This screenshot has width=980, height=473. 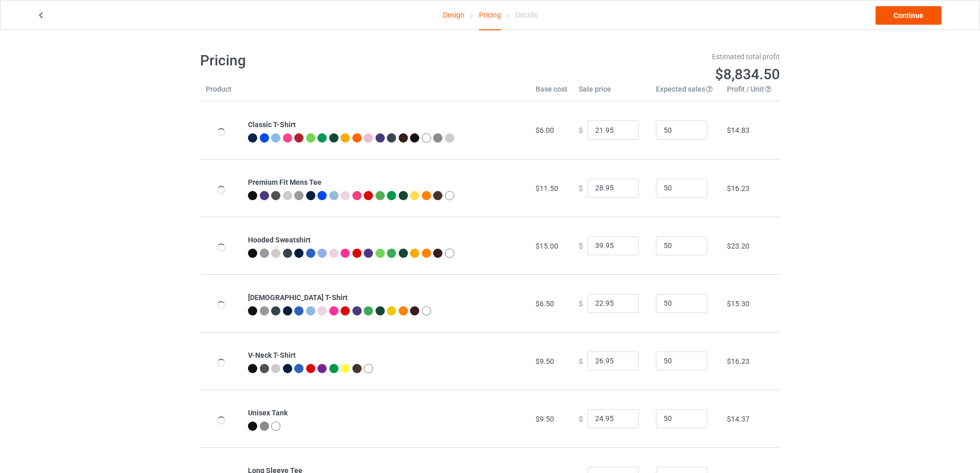 What do you see at coordinates (342, 61) in the screenshot?
I see `h1: Pricing` at bounding box center [342, 61].